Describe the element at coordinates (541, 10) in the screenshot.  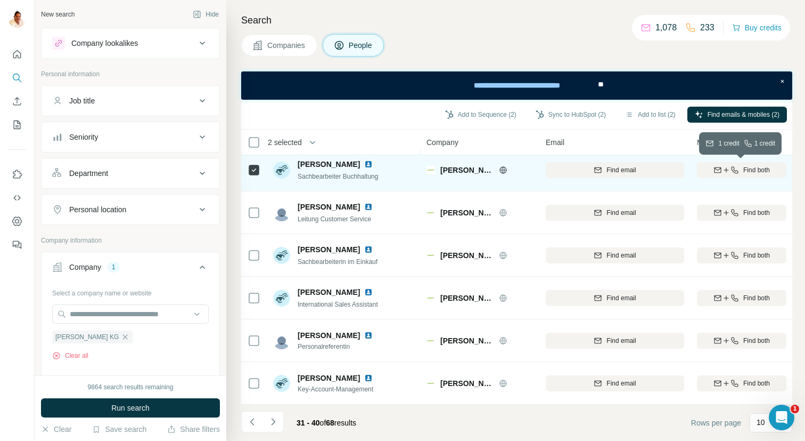
I see `div: Close Step` at that location.